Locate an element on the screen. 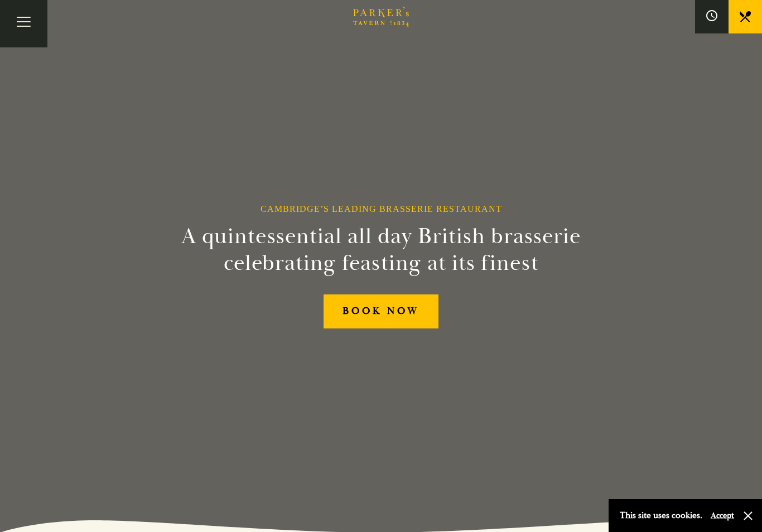  a: BOOK NOW is located at coordinates (381, 311).